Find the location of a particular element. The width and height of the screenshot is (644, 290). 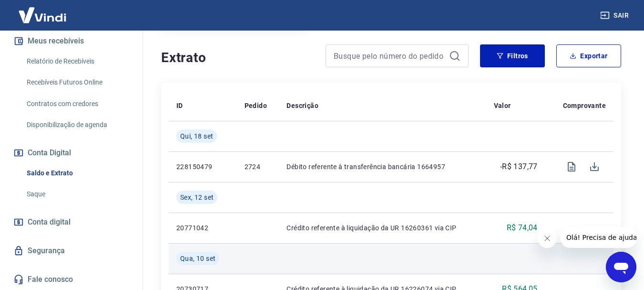

p: ID is located at coordinates (180, 106).